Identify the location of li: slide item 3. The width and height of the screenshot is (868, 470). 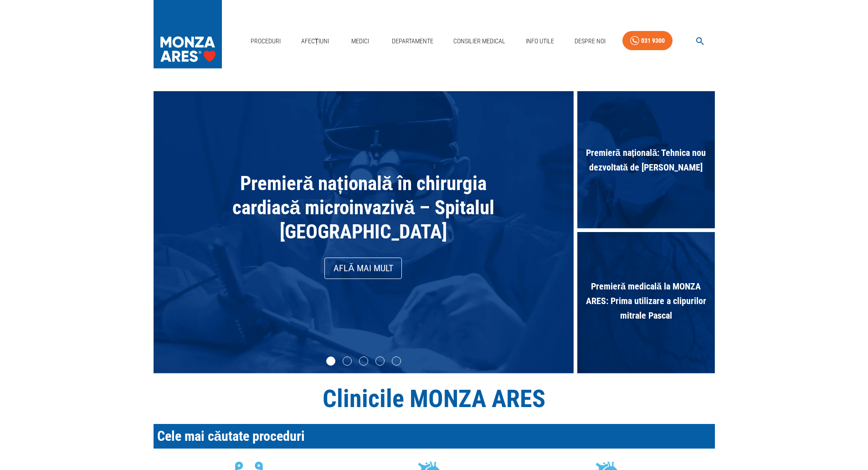
(363, 361).